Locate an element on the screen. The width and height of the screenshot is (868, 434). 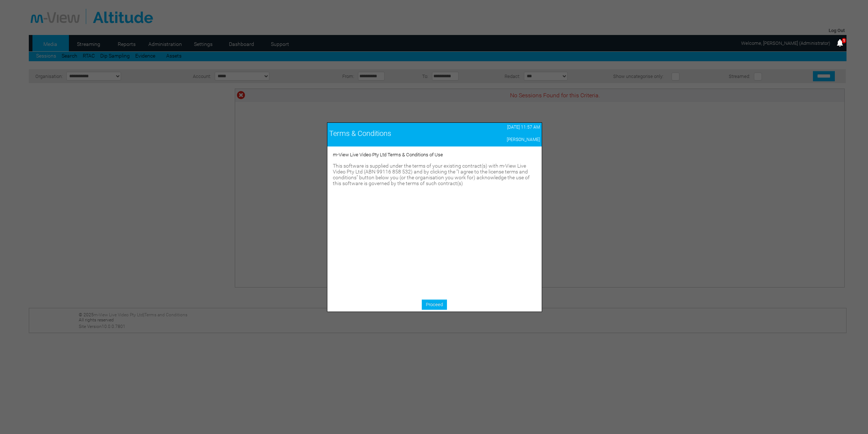
img: bell25.png is located at coordinates (840, 43).